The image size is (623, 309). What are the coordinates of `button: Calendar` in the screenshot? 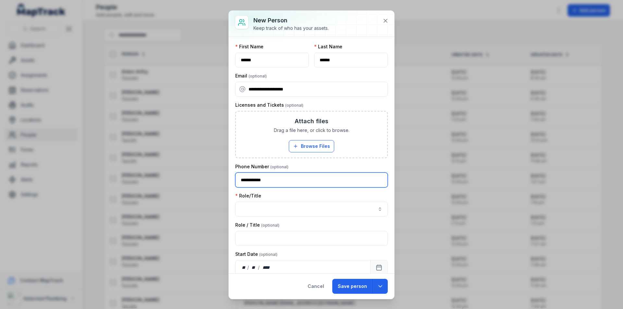 It's located at (379, 268).